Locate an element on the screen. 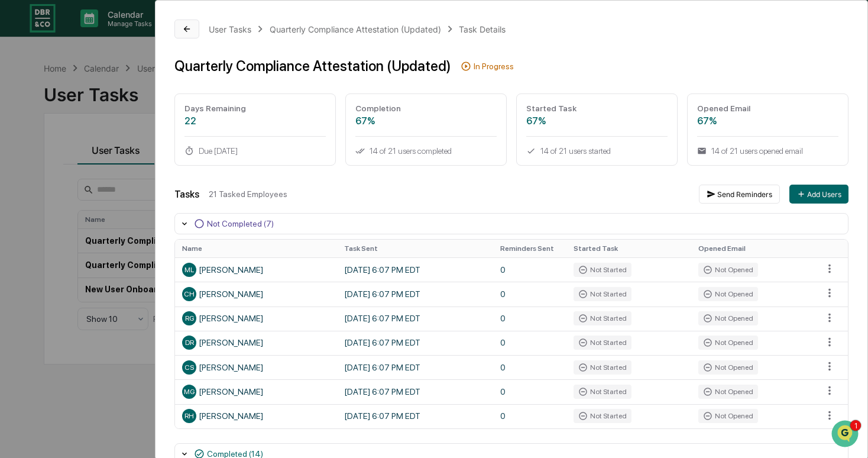 The image size is (868, 458). img: 1751574470498-79e402a7-3db9-40a0-906f-966fe37d0ed6 is located at coordinates (35, 101).